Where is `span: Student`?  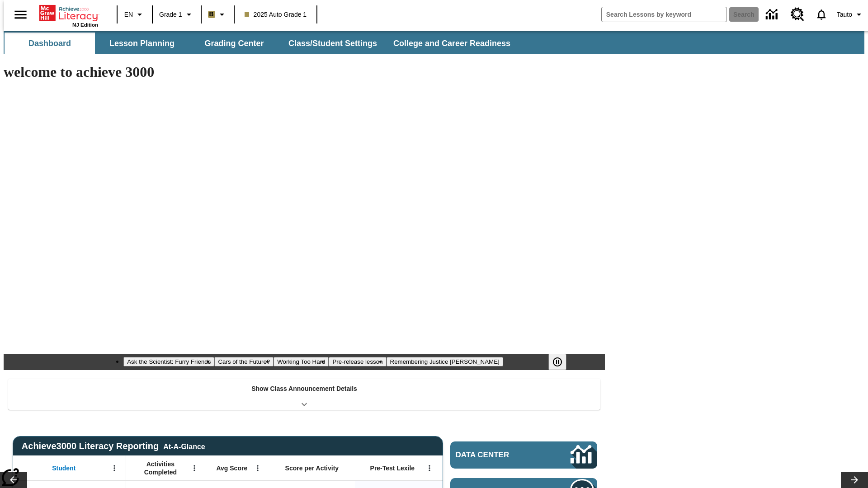
span: Student is located at coordinates (64, 468).